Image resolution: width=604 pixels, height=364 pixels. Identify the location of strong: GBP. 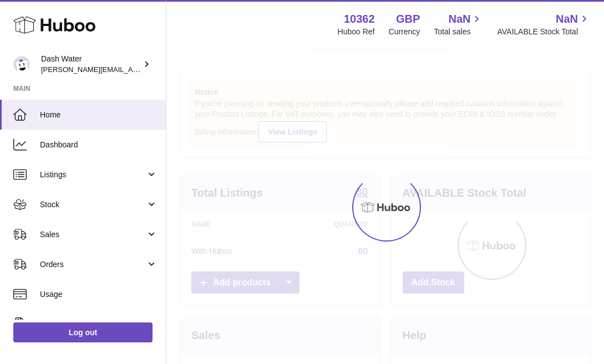
(408, 19).